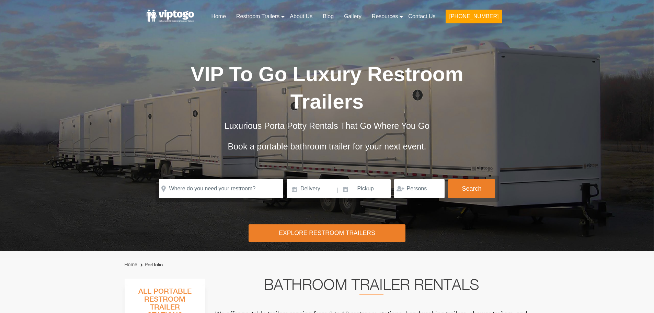 The height and width of the screenshot is (313, 654). I want to click on span: Book a portable bathroom trailer for your next event., so click(327, 146).